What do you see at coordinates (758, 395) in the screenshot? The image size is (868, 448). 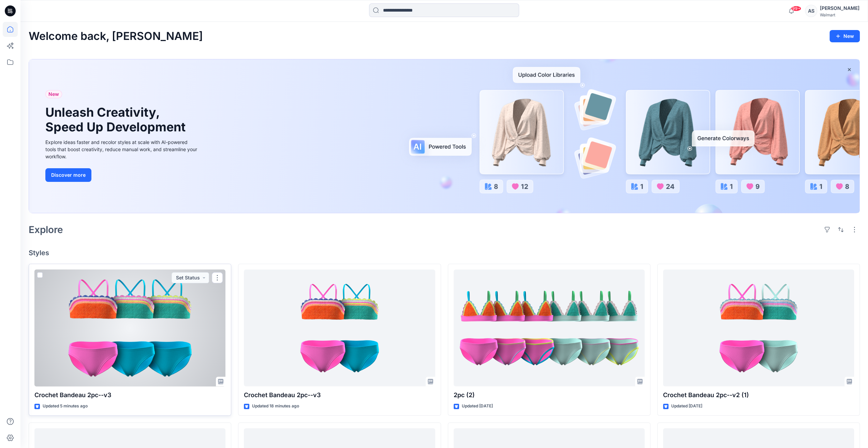 I see `p: Crochet Bandeau 2pc--v2 (1)` at bounding box center [758, 395].